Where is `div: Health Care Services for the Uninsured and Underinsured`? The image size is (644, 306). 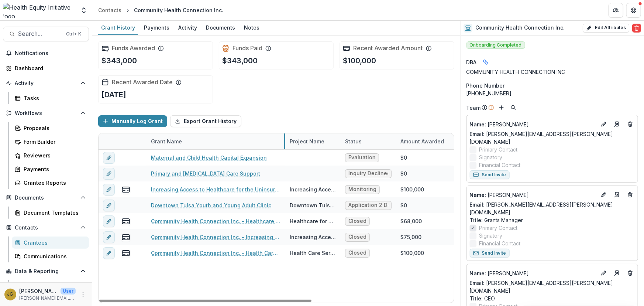 div: Health Care Services for the Uninsured and Underinsured is located at coordinates (313, 252).